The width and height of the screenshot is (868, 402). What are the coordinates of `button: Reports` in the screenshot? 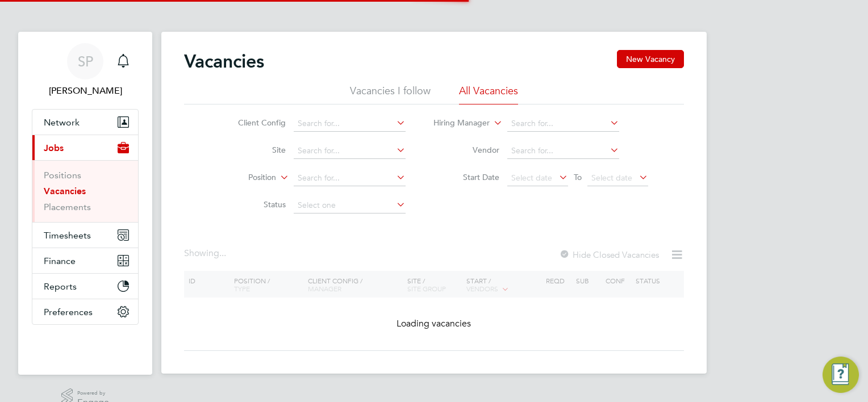 It's located at (85, 286).